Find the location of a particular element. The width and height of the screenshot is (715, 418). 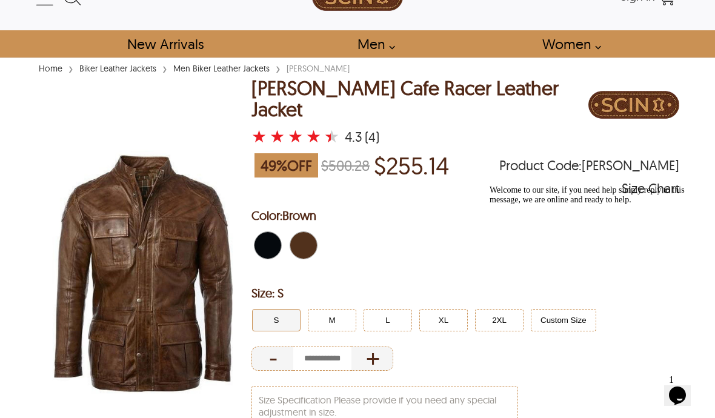

label: 4 rating is located at coordinates (313, 136).